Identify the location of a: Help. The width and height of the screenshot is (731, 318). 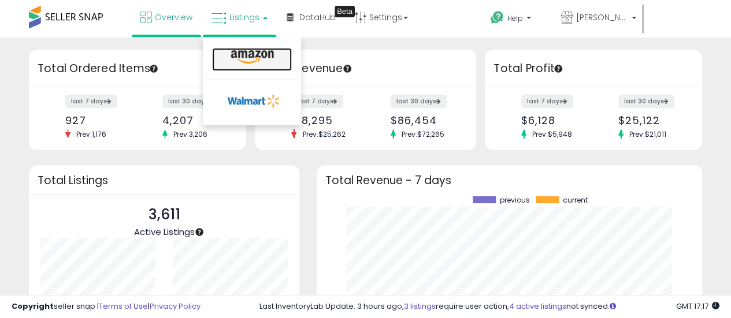
(516, 20).